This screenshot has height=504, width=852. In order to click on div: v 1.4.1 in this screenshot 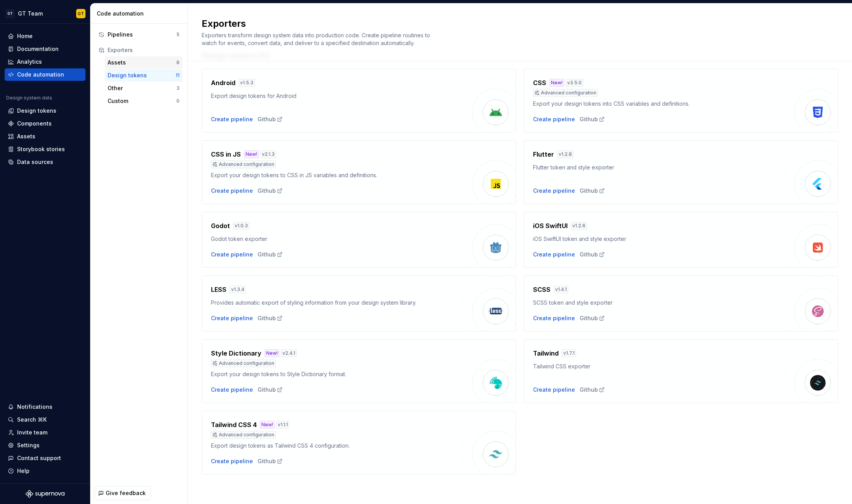, I will do `click(561, 289)`.